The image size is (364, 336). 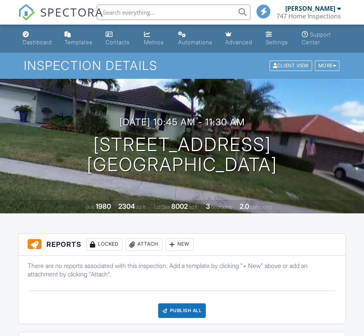 I want to click on a: Automations (Basic), so click(x=196, y=38).